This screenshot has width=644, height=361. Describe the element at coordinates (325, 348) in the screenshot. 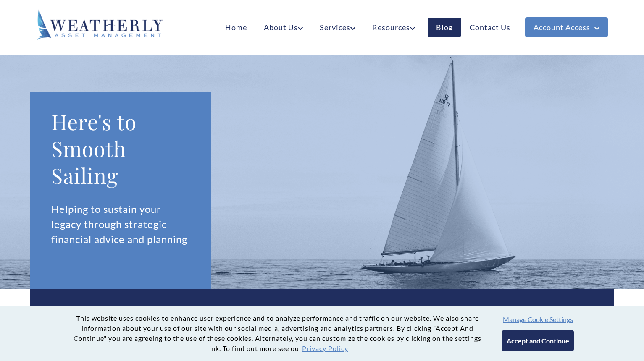

I see `a: Privacy Policy` at that location.